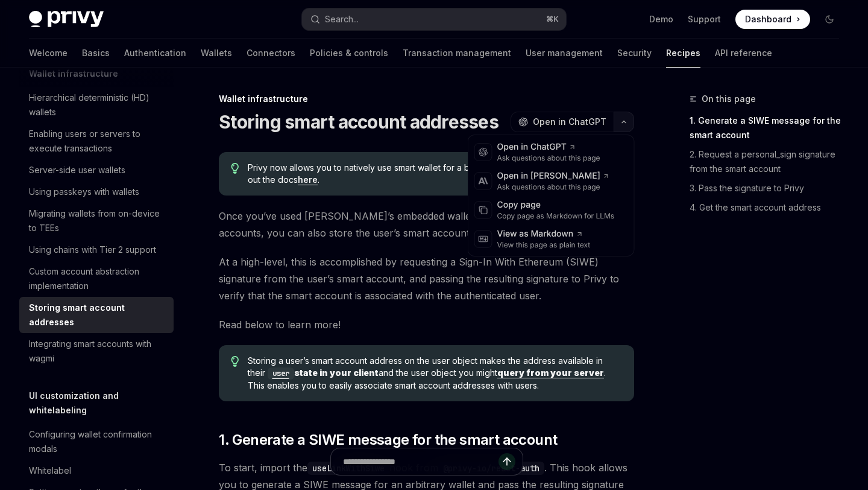 This screenshot has width=868, height=490. What do you see at coordinates (426, 279) in the screenshot?
I see `span: At a high-level, this is accomplished by requesting a Sign-In With Ethereum (SIWE) signature from...` at bounding box center [426, 279].